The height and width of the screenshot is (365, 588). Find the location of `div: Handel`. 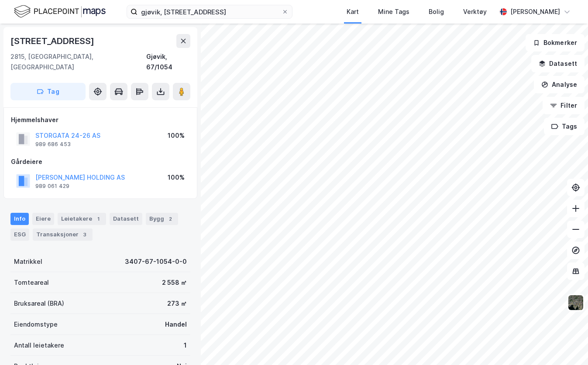

div: Handel is located at coordinates (176, 325).